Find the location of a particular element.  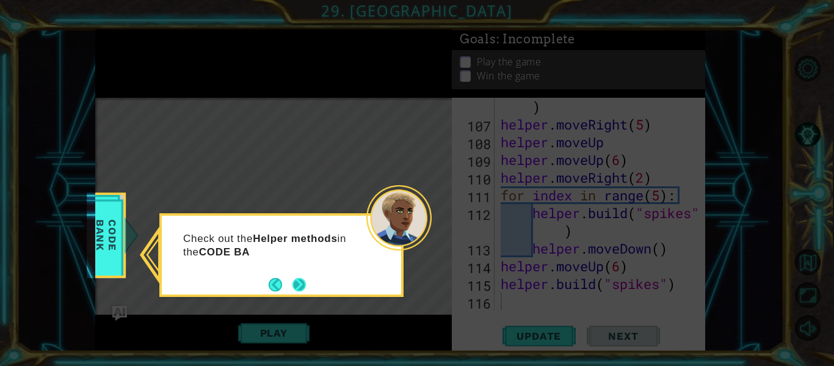

strong: CODE BA is located at coordinates (224, 252).